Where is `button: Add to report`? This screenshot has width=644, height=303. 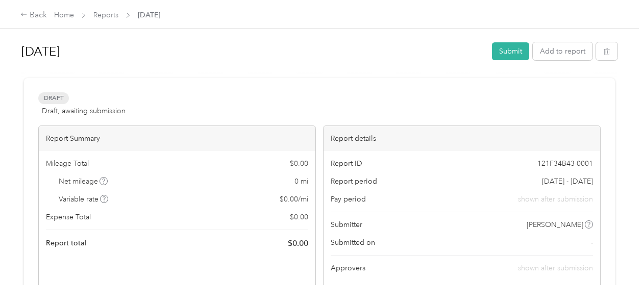 button: Add to report is located at coordinates (563, 51).